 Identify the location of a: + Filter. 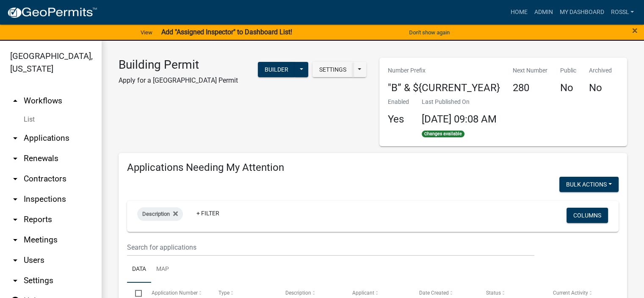
(208, 213).